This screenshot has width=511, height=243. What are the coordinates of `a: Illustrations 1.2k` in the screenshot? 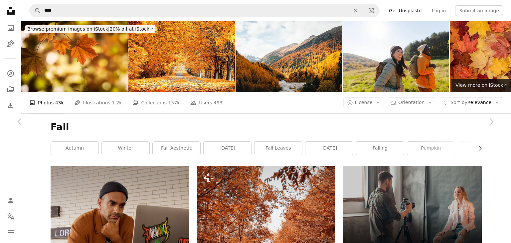 It's located at (98, 103).